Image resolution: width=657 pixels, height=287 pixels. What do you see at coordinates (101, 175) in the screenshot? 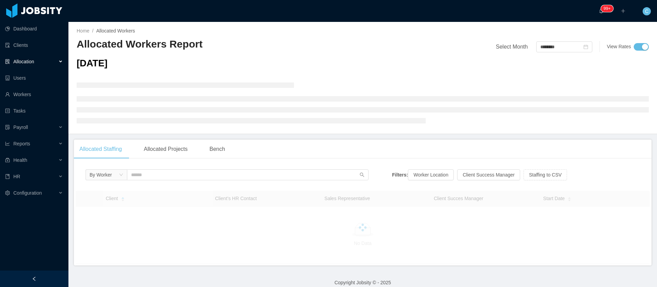
I see `div: By Worker` at bounding box center [101, 175].